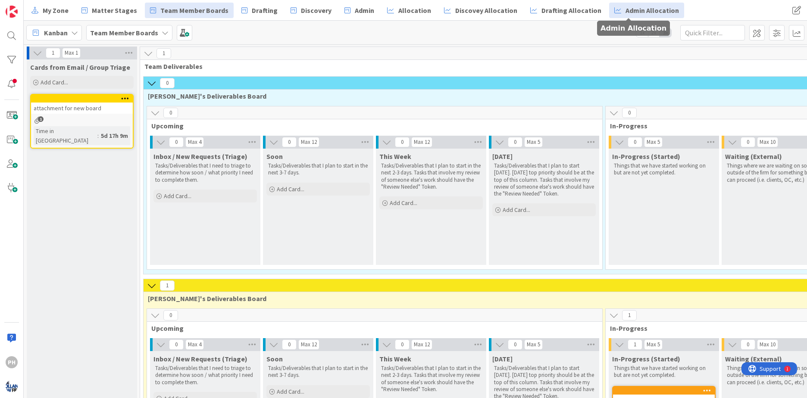 The image size is (807, 398). I want to click on a: Admin, so click(359, 10).